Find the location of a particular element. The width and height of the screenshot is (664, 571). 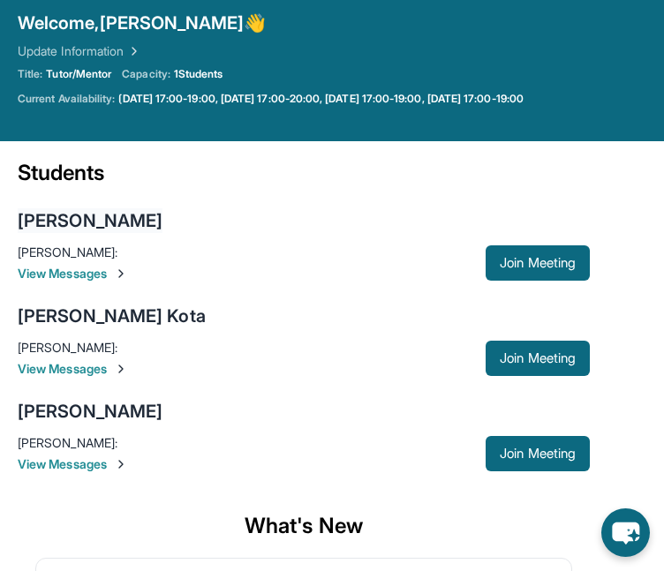

span: Capacity: is located at coordinates (146, 74).